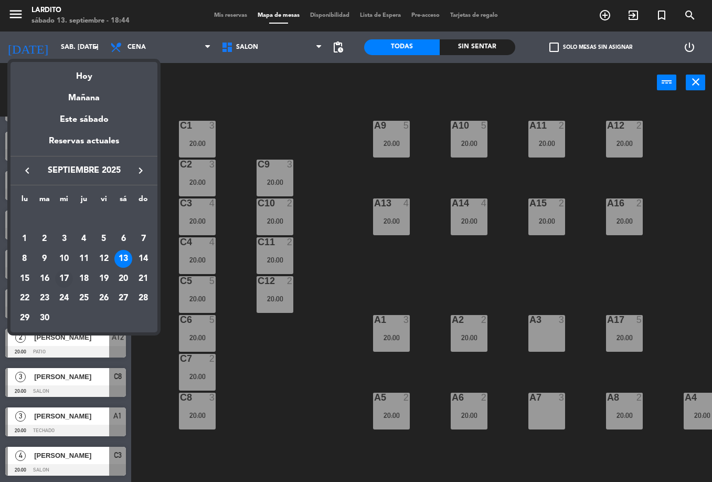  Describe the element at coordinates (64, 279) in the screenshot. I see `td: 17 de septiembre de 2025` at that location.